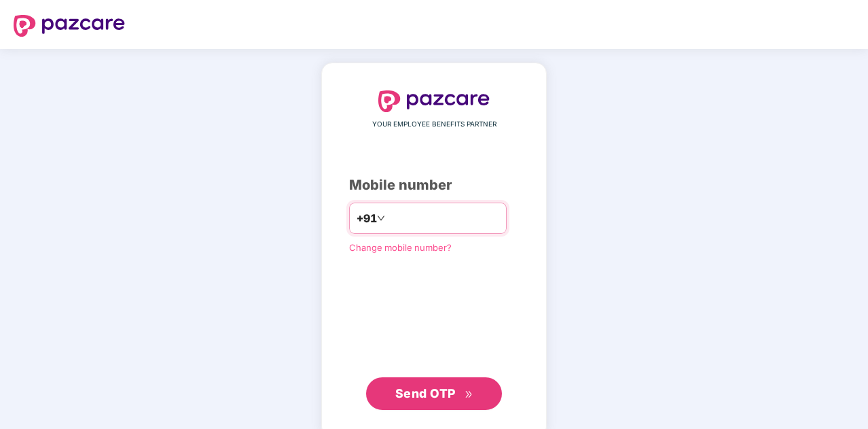  Describe the element at coordinates (400, 248) in the screenshot. I see `a: Change mobile number?` at that location.